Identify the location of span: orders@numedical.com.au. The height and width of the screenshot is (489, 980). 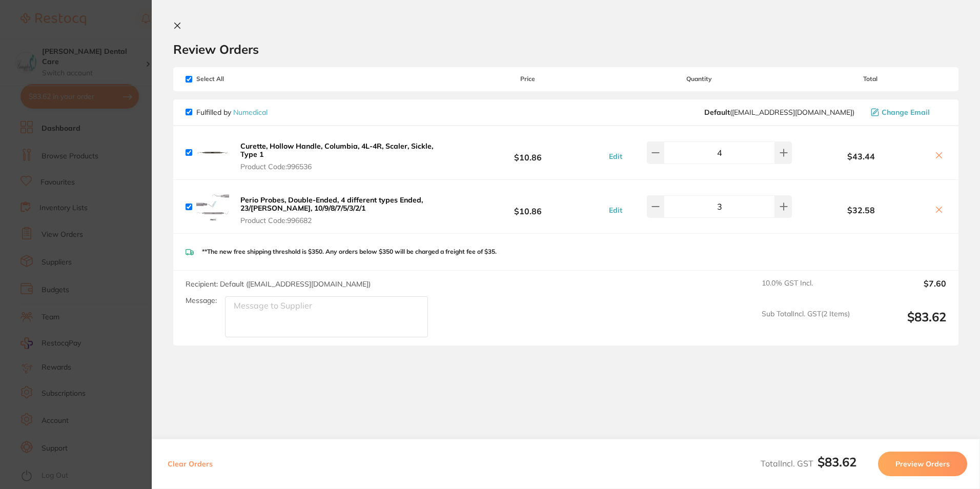
(779, 112).